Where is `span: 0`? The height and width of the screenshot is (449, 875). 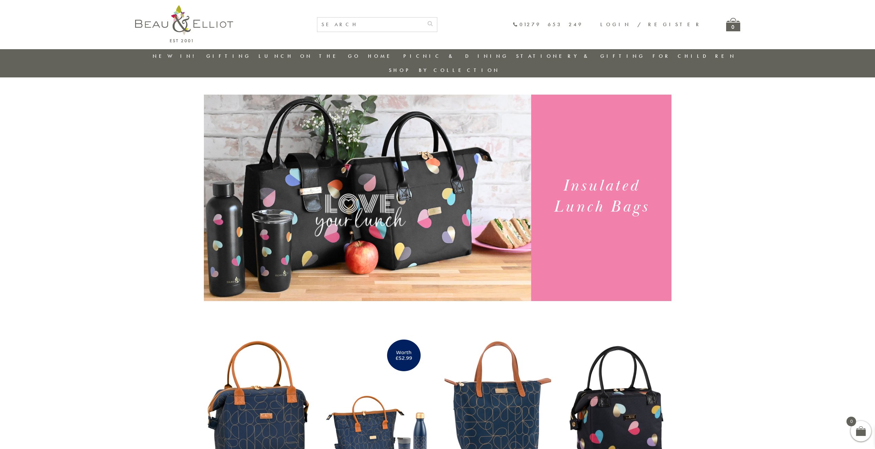 span: 0 is located at coordinates (851, 421).